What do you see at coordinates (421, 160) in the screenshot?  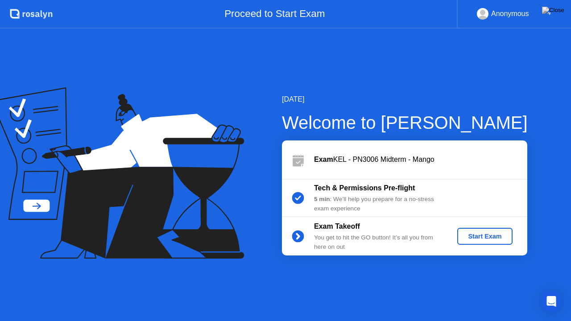 I see `div: KEL - PN3006 Midterm - Mango` at bounding box center [421, 160].